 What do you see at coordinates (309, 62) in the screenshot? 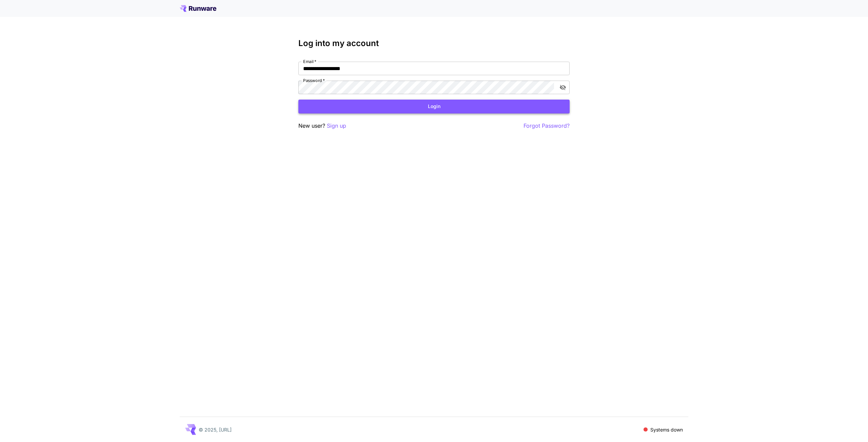
I see `label: Email` at bounding box center [309, 62].